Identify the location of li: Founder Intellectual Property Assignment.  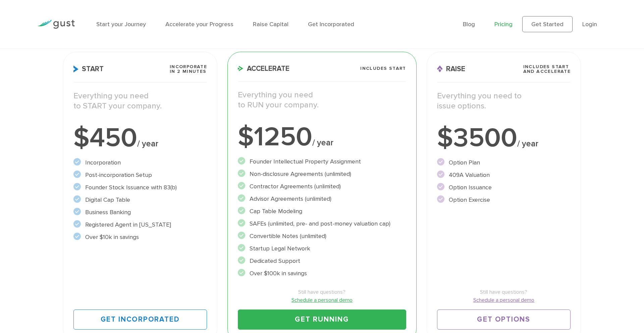
(322, 161).